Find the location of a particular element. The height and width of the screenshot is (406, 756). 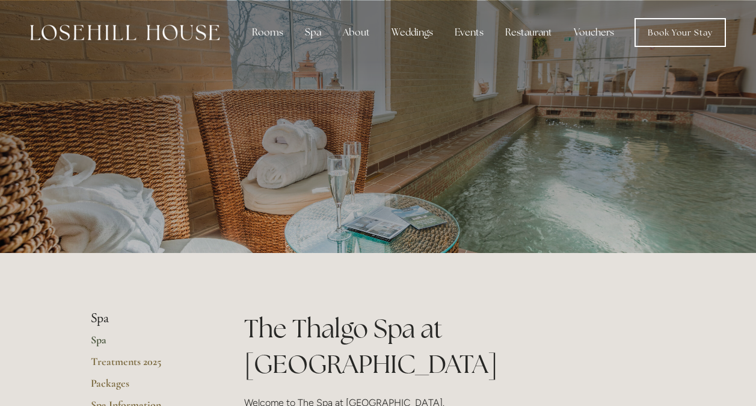

li: Spa is located at coordinates (148, 318).